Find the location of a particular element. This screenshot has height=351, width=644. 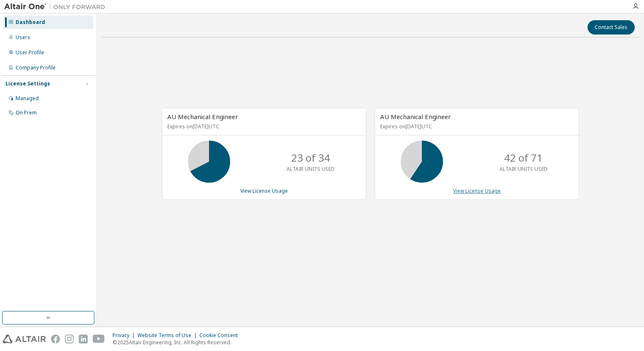

img: youtube.svg is located at coordinates (99, 339).